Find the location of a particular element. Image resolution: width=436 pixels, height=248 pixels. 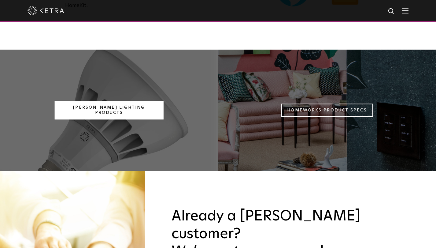

img: search icon is located at coordinates (391, 11).